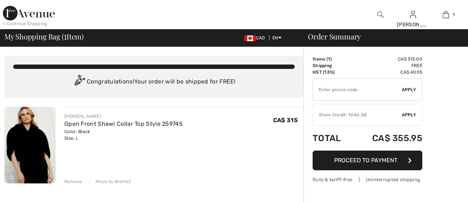 The image size is (468, 202). I want to click on td: Total, so click(332, 139).